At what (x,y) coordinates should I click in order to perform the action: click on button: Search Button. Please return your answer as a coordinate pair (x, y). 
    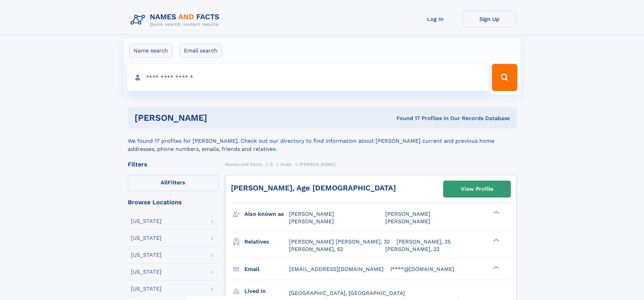
    Looking at the image, I should click on (504, 78).